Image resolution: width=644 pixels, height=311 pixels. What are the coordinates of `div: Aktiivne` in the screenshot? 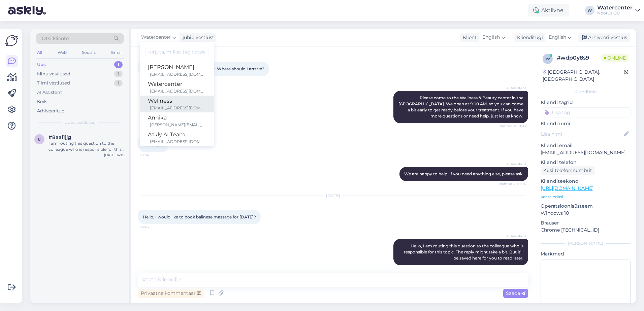 It's located at (548, 10).